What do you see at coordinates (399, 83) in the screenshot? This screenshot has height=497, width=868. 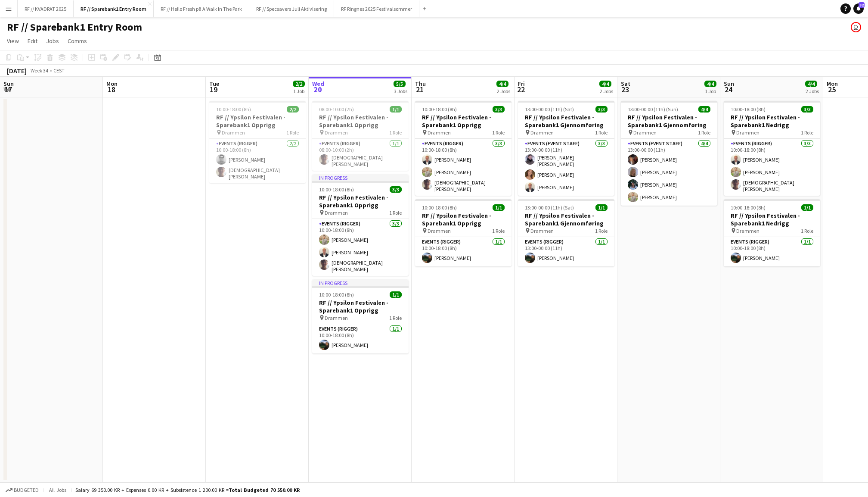 I see `span: 5/5` at bounding box center [399, 83].